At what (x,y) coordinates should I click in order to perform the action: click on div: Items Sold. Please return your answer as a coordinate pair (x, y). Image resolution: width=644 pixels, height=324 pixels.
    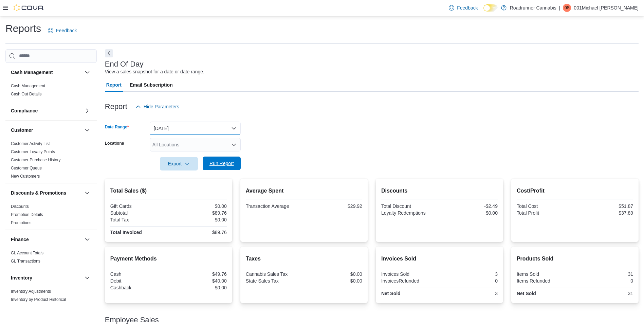
    Looking at the image, I should click on (545, 274).